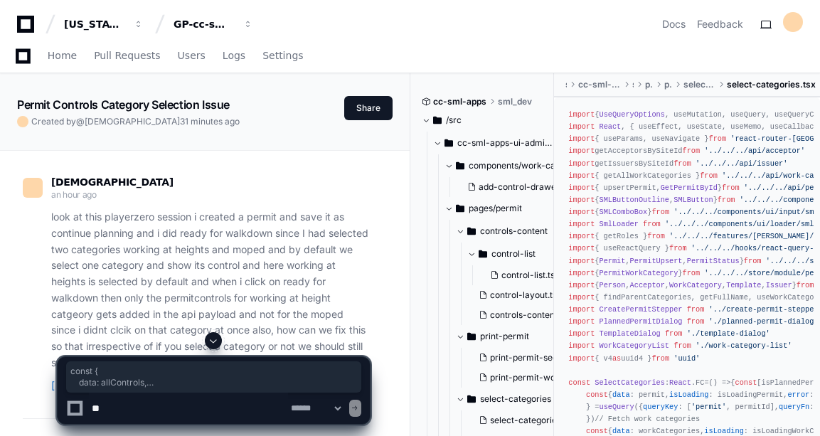  I want to click on span: permit, so click(667, 85).